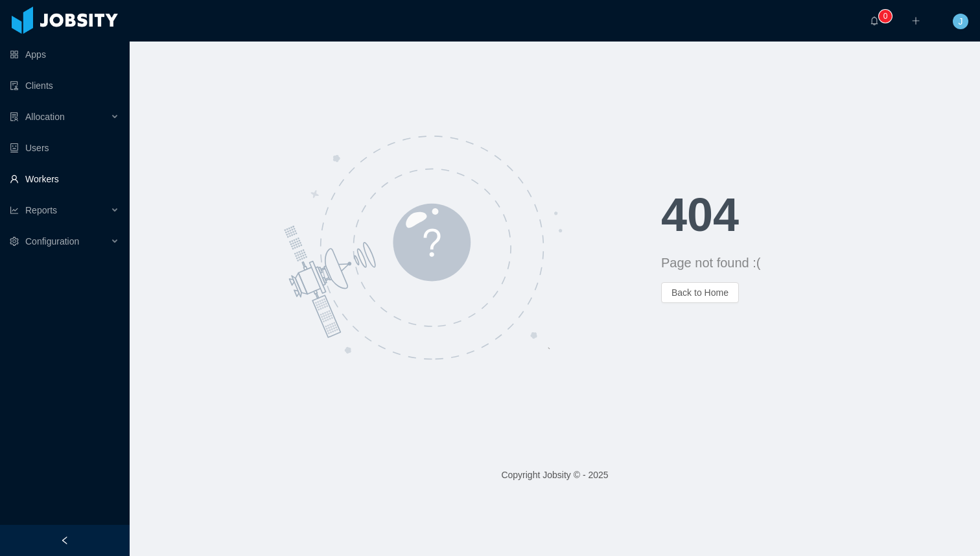 The height and width of the screenshot is (556, 980). I want to click on i: icon: setting, so click(14, 241).